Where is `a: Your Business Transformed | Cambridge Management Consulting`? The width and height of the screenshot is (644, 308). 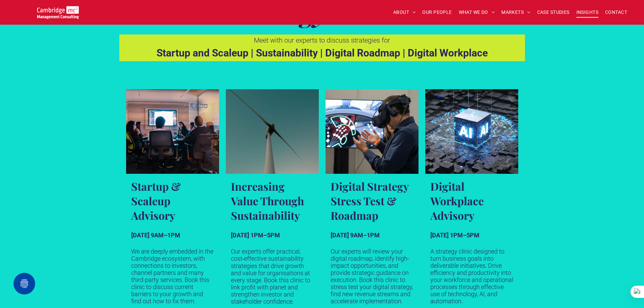 a: Your Business Transformed | Cambridge Management Consulting is located at coordinates (58, 10).